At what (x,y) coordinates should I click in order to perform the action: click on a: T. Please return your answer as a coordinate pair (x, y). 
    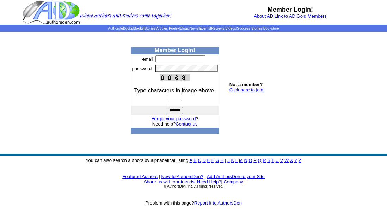
    Looking at the image, I should click on (273, 160).